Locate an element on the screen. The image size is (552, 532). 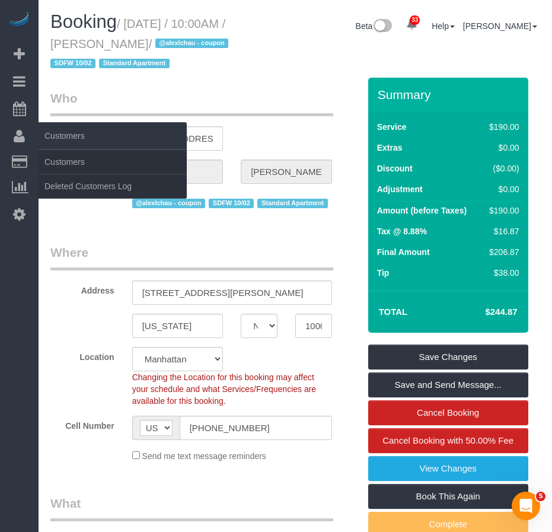
a: Cancel Booking is located at coordinates (449, 413).